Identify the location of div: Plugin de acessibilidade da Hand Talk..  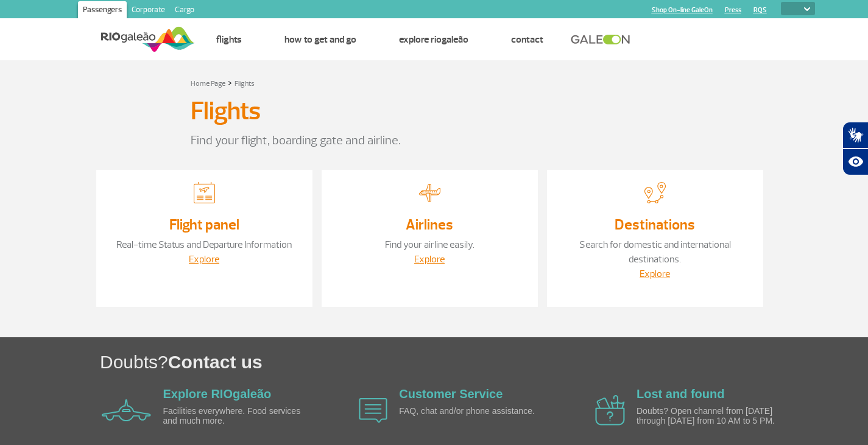
(855, 149).